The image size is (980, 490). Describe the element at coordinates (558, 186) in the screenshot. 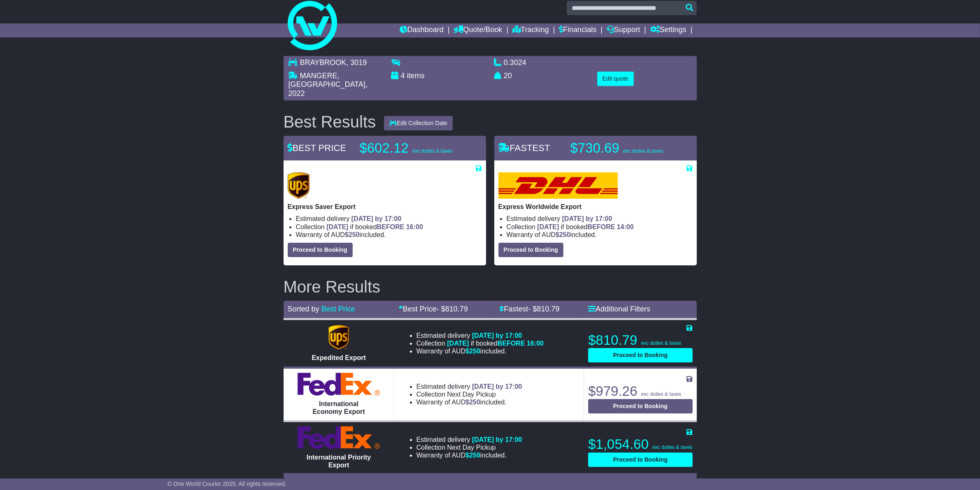

I see `img: DHL: Express Worldwide Export` at that location.